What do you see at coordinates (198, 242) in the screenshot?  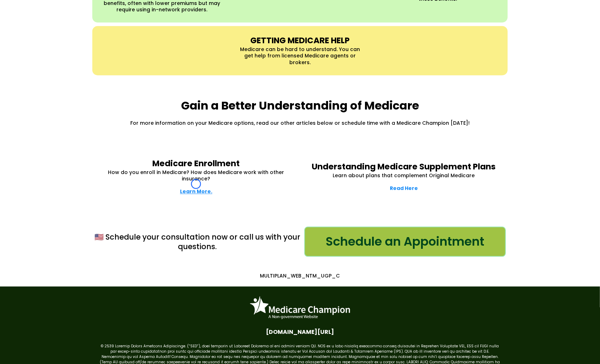 I see `p: 🇺🇸 Schedule your consultation now or call us with your questions.` at bounding box center [198, 242].